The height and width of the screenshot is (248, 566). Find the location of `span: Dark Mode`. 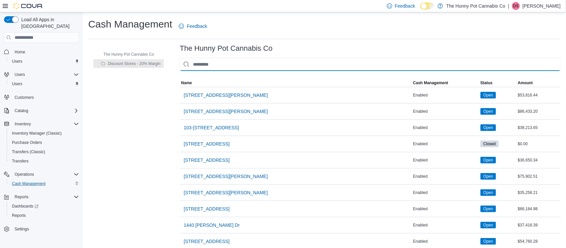

span: Dark Mode is located at coordinates (420, 10).